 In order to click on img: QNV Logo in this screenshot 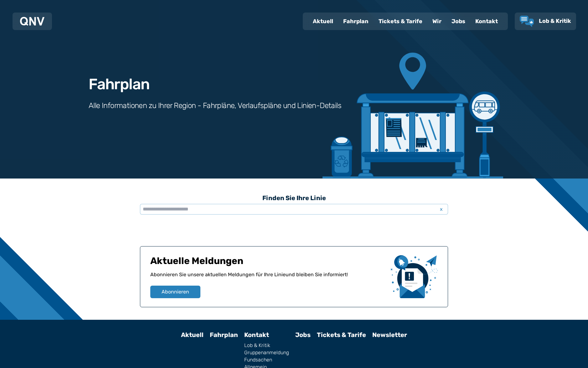, I will do `click(33, 21)`.